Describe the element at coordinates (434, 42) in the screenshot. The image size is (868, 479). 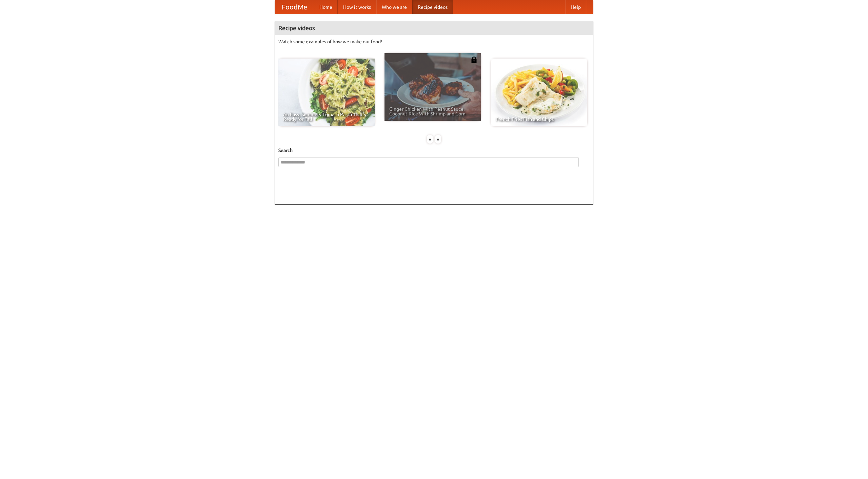
I see `p: Watch some examples of how we make our food!` at that location.